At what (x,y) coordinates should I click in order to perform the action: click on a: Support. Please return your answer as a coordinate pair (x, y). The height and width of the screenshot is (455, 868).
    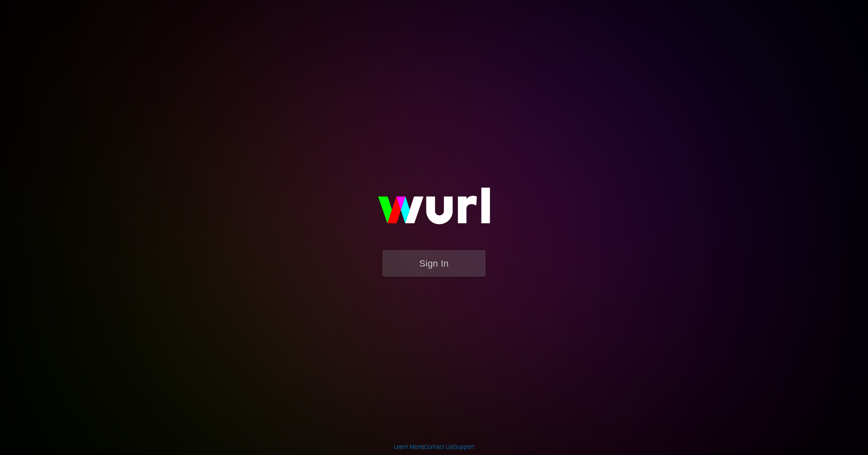
    Looking at the image, I should click on (464, 447).